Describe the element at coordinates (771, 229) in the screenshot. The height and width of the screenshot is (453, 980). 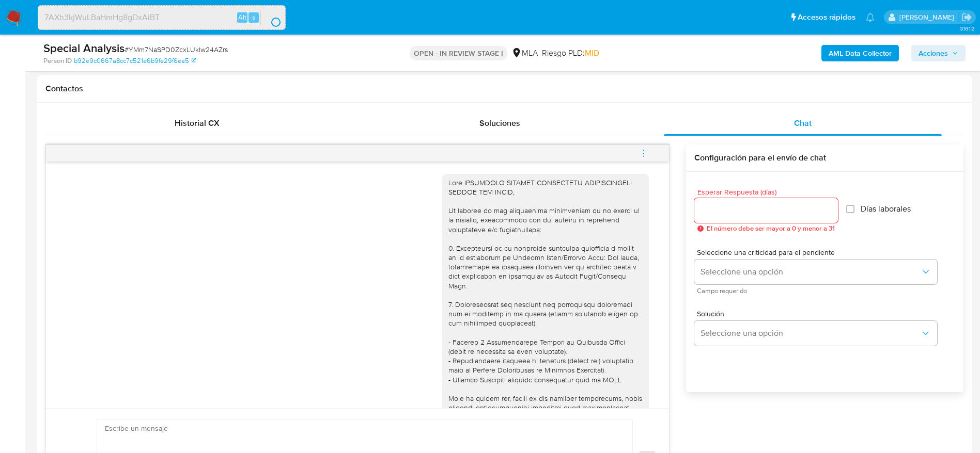
I see `span: El número debe ser mayor a 0 y menor a 31` at that location.